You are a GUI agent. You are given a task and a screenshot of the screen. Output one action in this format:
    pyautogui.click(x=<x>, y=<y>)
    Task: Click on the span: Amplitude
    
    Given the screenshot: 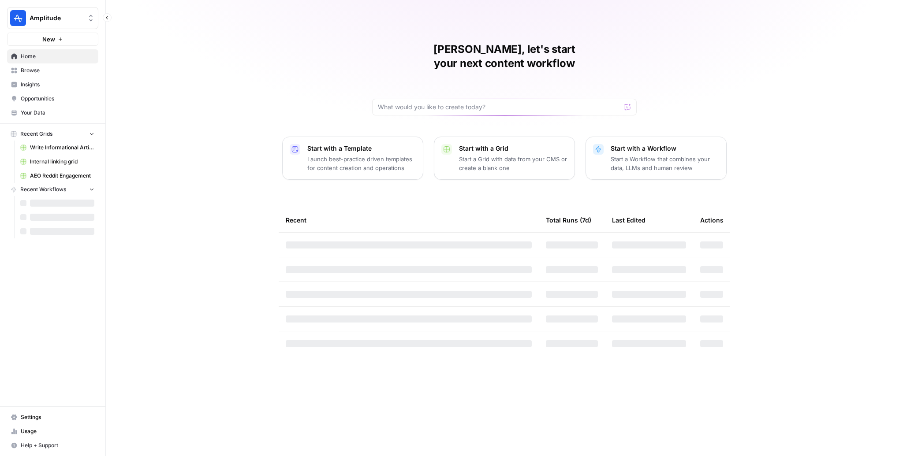 What is the action you would take?
    pyautogui.click(x=56, y=18)
    